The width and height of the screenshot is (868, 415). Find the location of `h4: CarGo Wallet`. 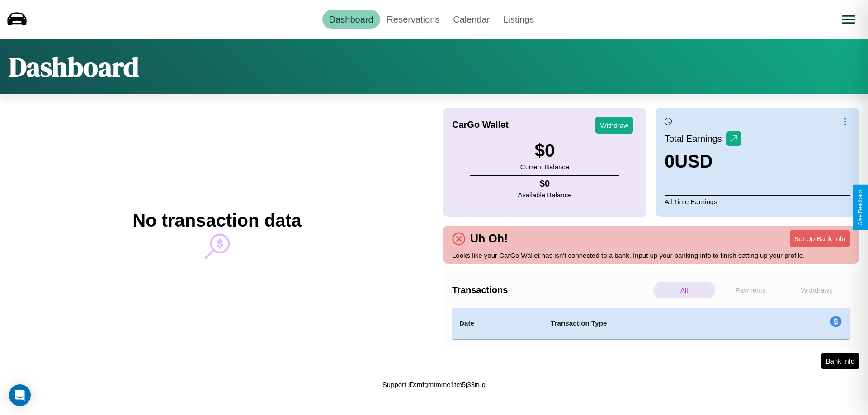

h4: CarGo Wallet is located at coordinates (480, 125).